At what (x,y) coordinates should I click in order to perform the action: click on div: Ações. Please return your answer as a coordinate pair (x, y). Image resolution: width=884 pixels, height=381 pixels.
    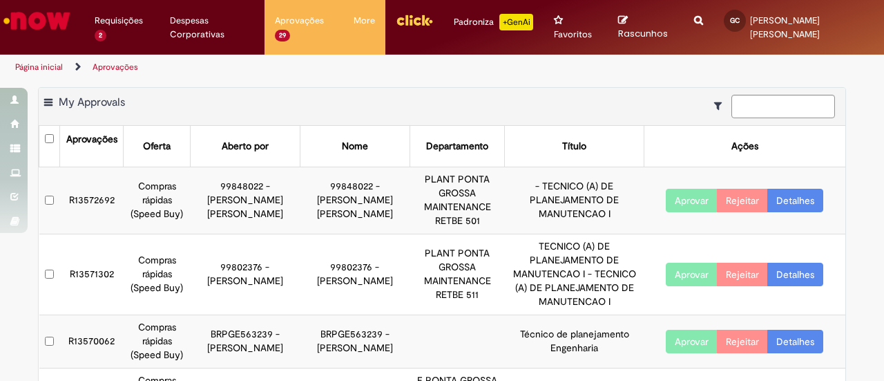
    Looking at the image, I should click on (745, 146).